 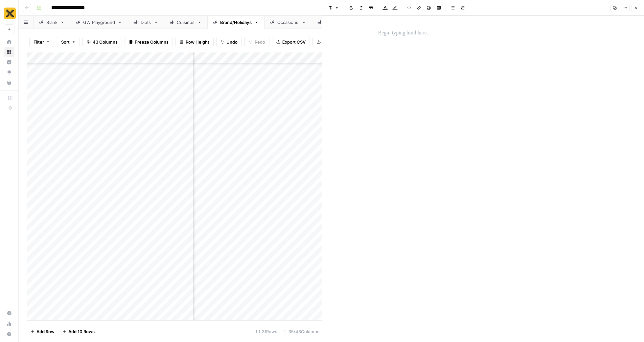 What do you see at coordinates (229, 42) in the screenshot?
I see `button: Undo` at bounding box center [229, 42].